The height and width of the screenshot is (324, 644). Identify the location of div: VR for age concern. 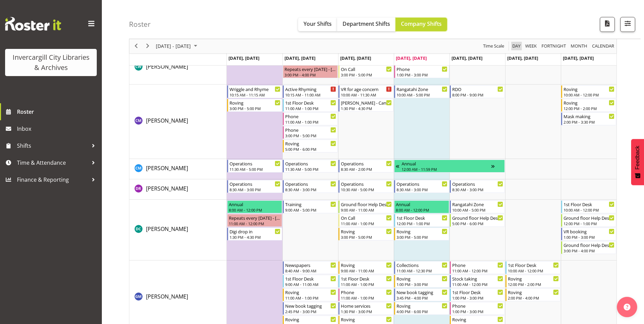
(366, 89).